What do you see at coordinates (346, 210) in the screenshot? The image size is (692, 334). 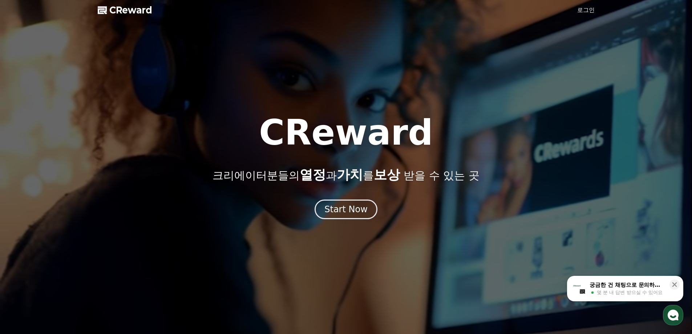 I see `a: Start Now` at bounding box center [346, 210].